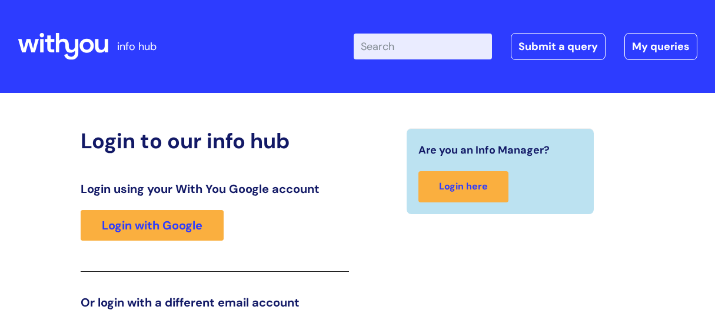 This screenshot has height=313, width=715. What do you see at coordinates (214, 302) in the screenshot?
I see `h3: Or login with a different email account` at bounding box center [214, 302].